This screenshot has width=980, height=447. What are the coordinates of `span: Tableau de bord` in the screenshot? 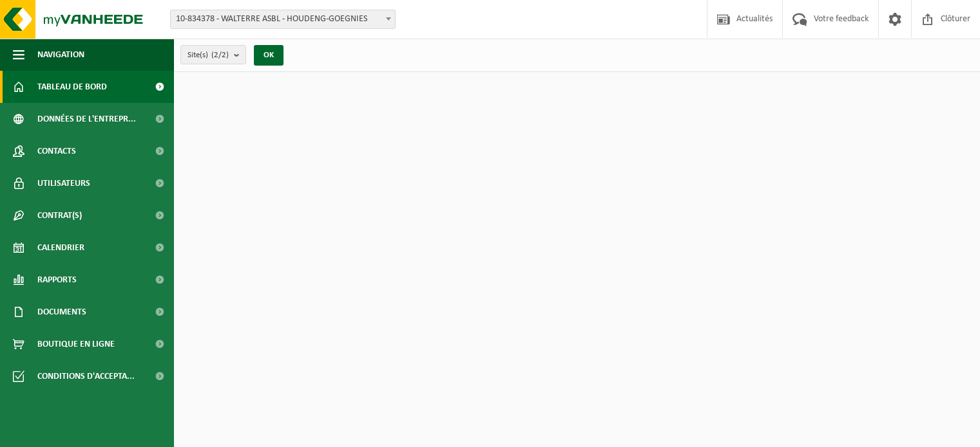 It's located at (72, 87).